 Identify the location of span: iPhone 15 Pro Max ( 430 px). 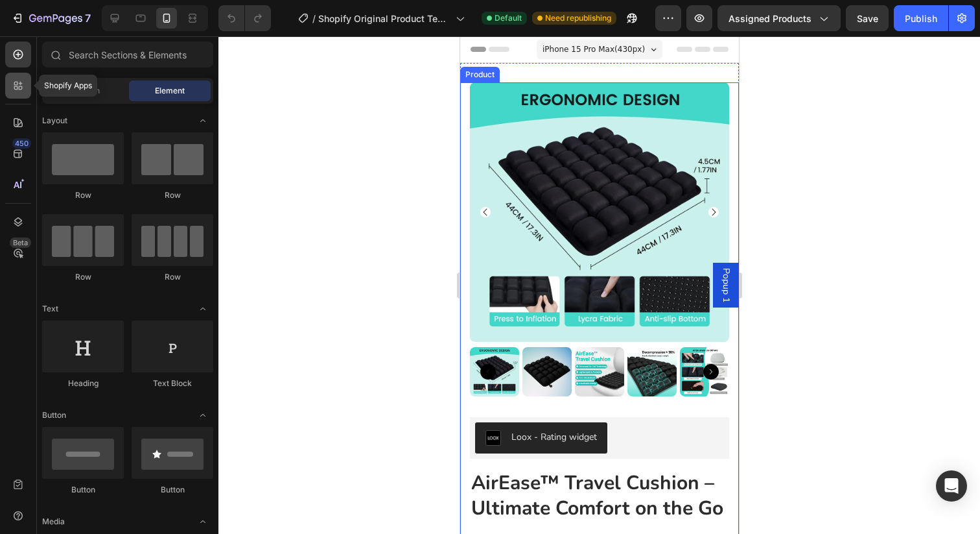
(134, 13).